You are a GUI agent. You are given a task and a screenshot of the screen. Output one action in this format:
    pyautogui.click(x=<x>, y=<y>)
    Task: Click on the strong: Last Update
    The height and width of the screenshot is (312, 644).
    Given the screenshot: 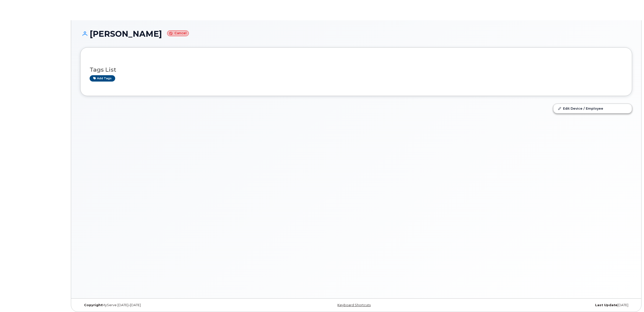 What is the action you would take?
    pyautogui.click(x=606, y=305)
    